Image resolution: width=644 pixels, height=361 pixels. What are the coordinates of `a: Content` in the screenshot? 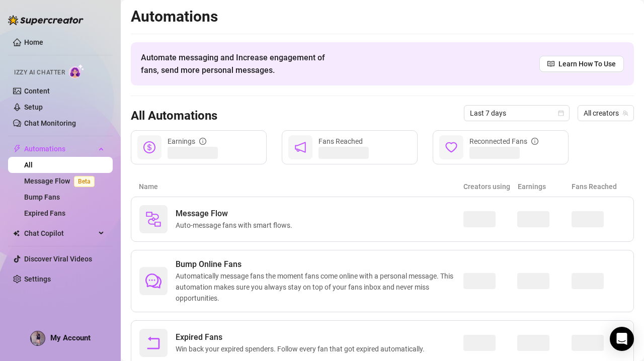 It's located at (37, 91).